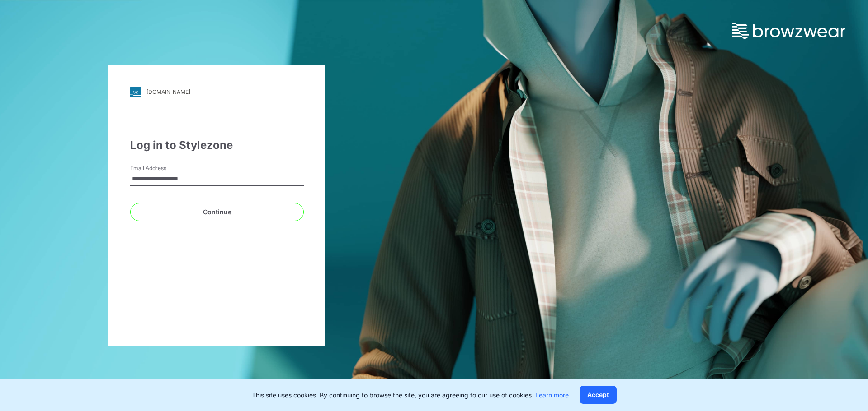  I want to click on div: Log in to Stylezone, so click(217, 145).